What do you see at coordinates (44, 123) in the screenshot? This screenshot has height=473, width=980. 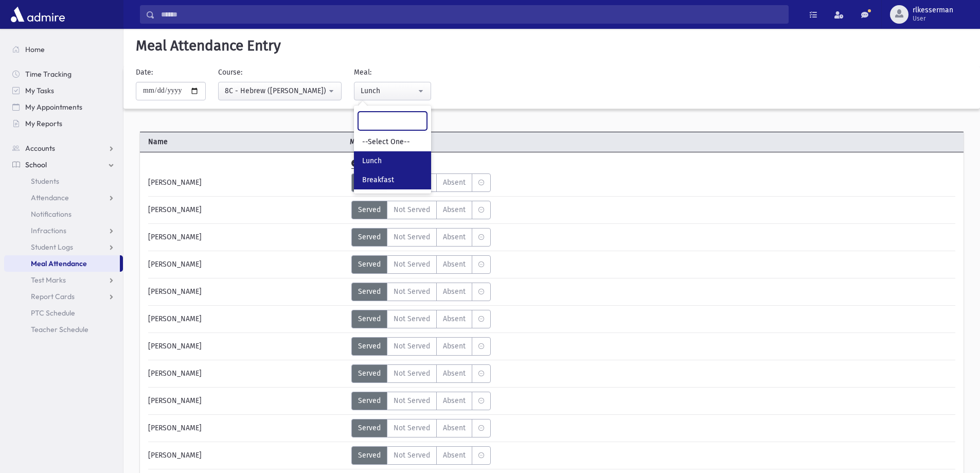 I see `span: My Reports` at bounding box center [44, 123].